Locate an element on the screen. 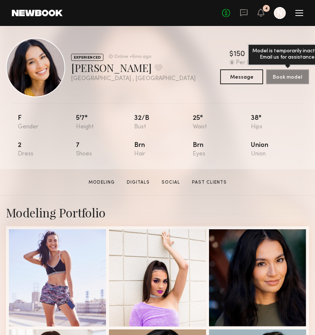 This screenshot has width=315, height=335. div: Online +6mo ago is located at coordinates (133, 57).